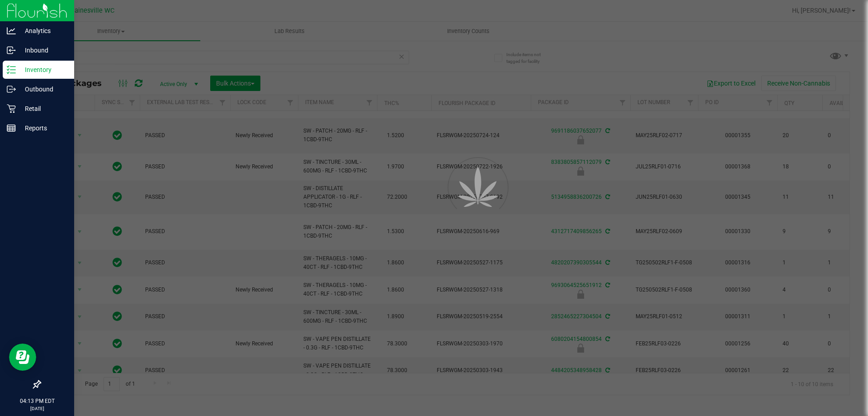  What do you see at coordinates (43, 50) in the screenshot?
I see `p: Inbound` at bounding box center [43, 50].